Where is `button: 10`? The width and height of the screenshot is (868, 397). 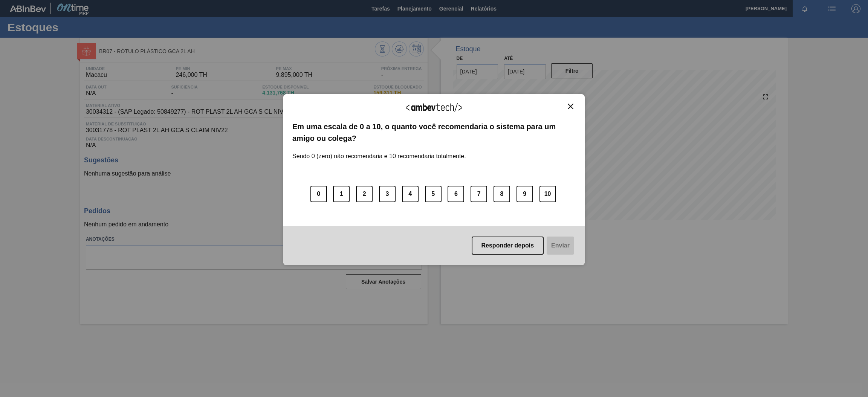 button: 10 is located at coordinates (548, 194).